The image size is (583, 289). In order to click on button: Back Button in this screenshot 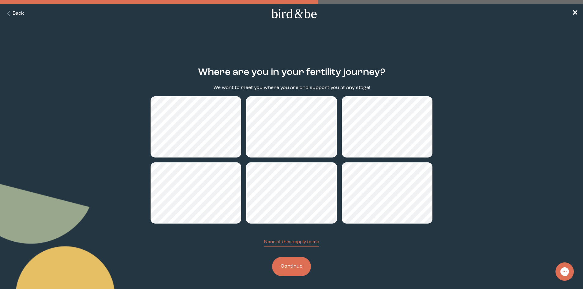, I will do `click(14, 13)`.